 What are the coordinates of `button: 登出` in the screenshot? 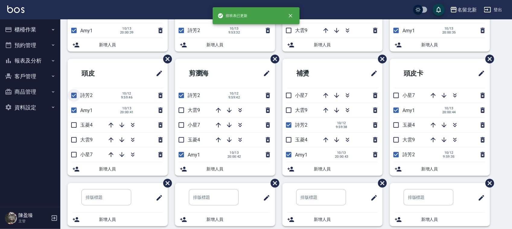 It's located at (493, 10).